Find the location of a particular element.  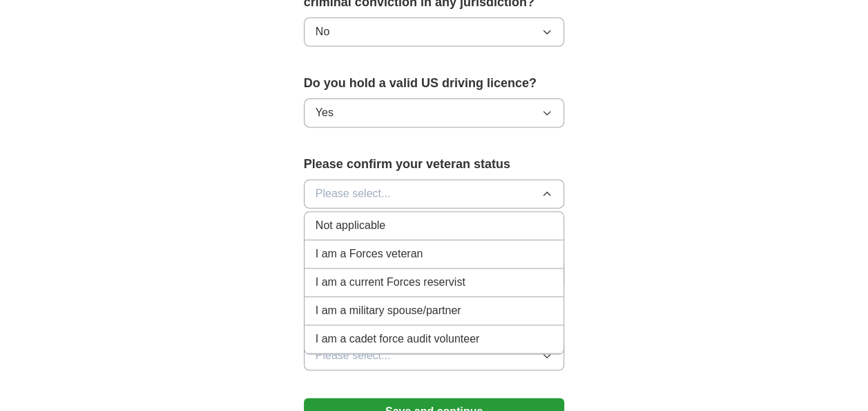

span: Not applicable is located at coordinates (350, 225).